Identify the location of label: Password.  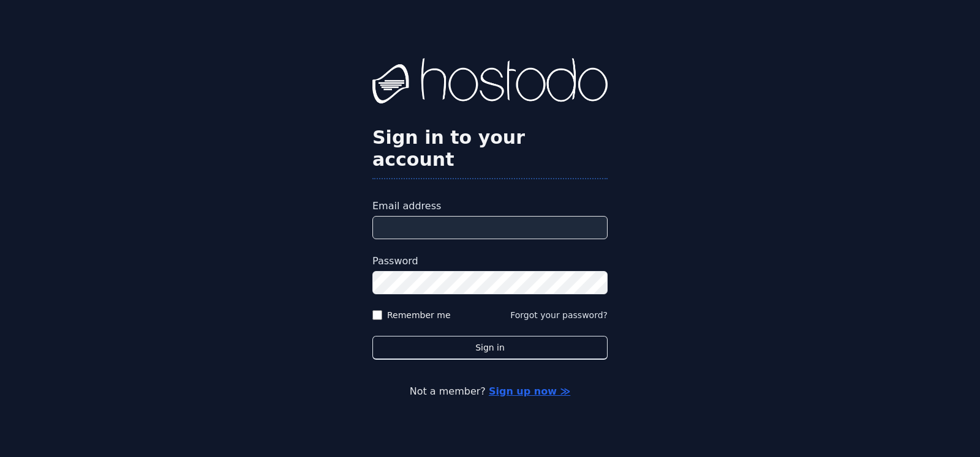
(490, 261).